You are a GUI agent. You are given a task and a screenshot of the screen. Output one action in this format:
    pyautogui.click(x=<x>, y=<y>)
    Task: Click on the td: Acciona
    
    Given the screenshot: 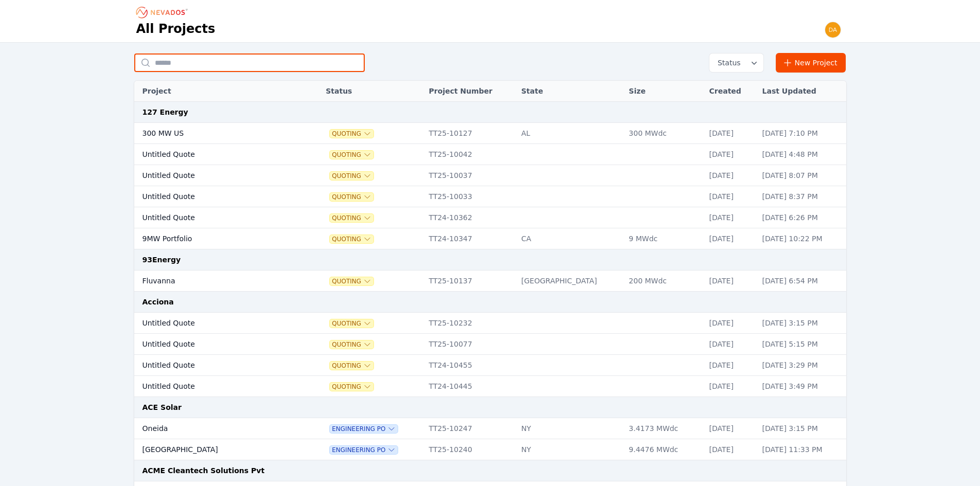 What is the action you would take?
    pyautogui.click(x=490, y=302)
    